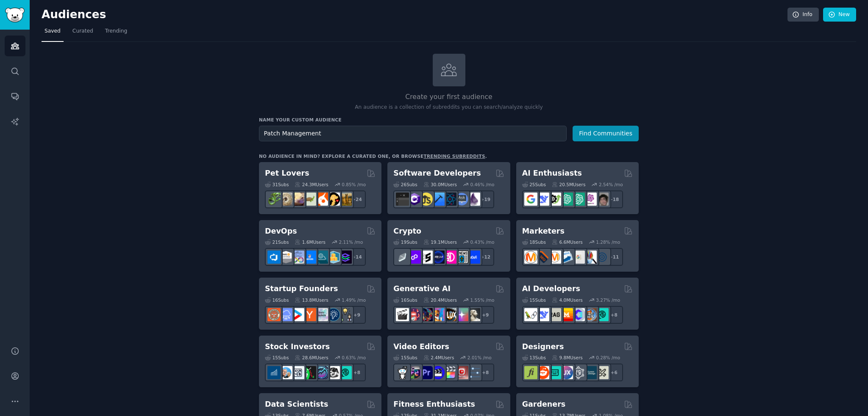 This screenshot has height=416, width=868. Describe the element at coordinates (415, 373) in the screenshot. I see `img: editors` at that location.